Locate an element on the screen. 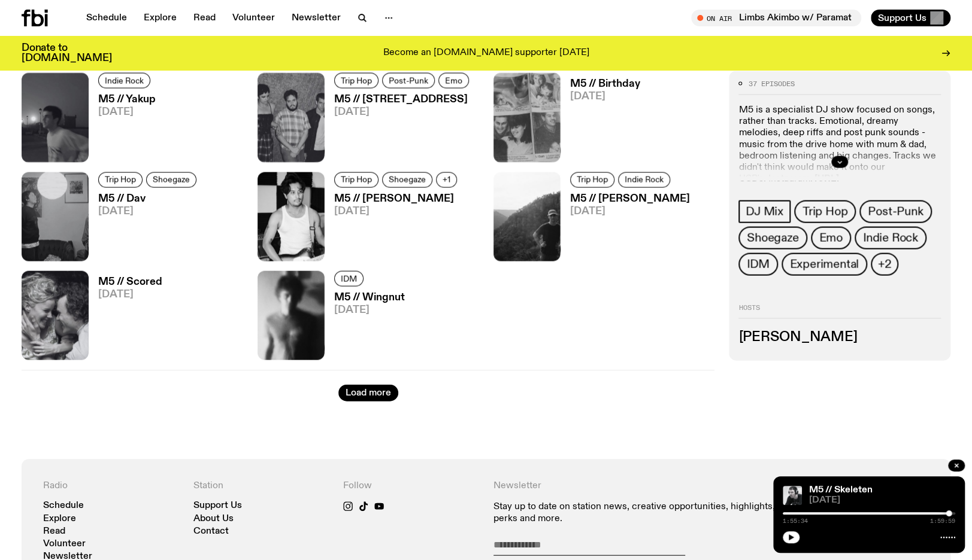  a: DJ Mix is located at coordinates (764, 212).